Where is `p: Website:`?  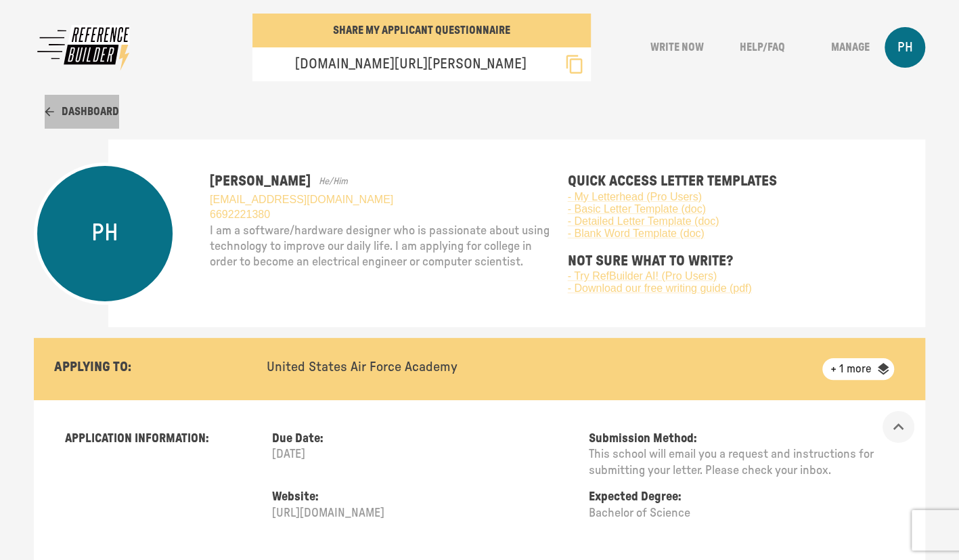 p: Website: is located at coordinates (425, 497).